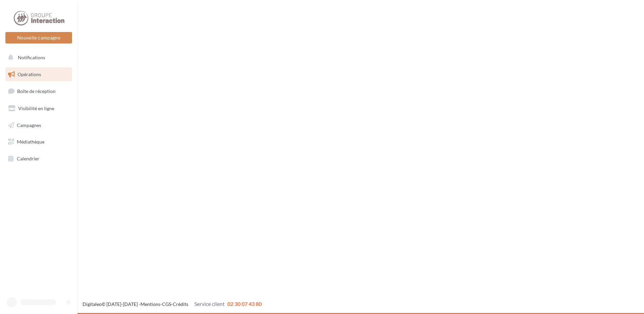  Describe the element at coordinates (29, 74) in the screenshot. I see `span: Opérations` at that location.